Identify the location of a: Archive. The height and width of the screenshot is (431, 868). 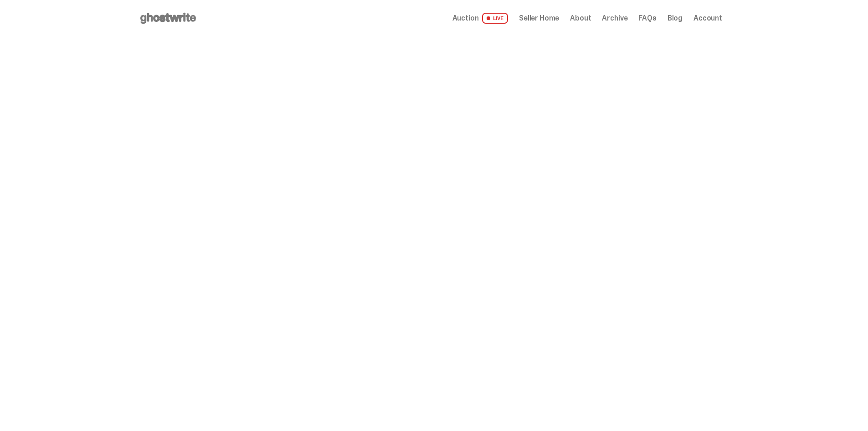
(615, 18).